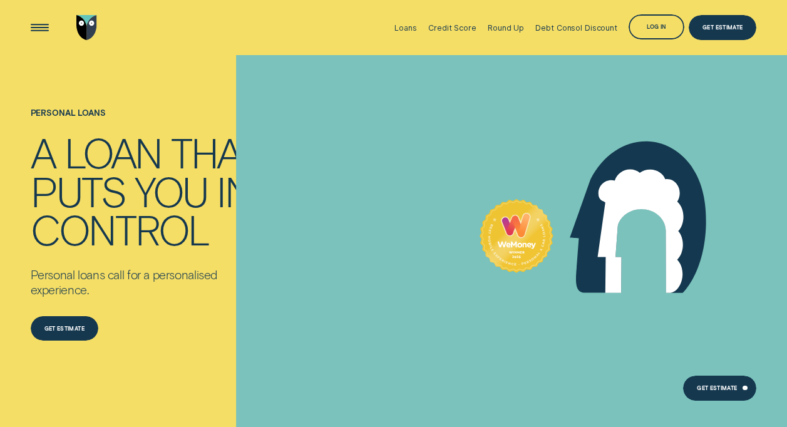  What do you see at coordinates (150, 121) in the screenshot?
I see `h1: Personal loans` at bounding box center [150, 121].